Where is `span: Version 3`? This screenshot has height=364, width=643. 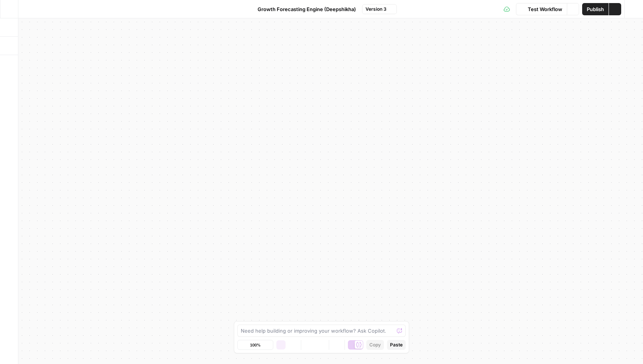 span: Version 3 is located at coordinates (376, 9).